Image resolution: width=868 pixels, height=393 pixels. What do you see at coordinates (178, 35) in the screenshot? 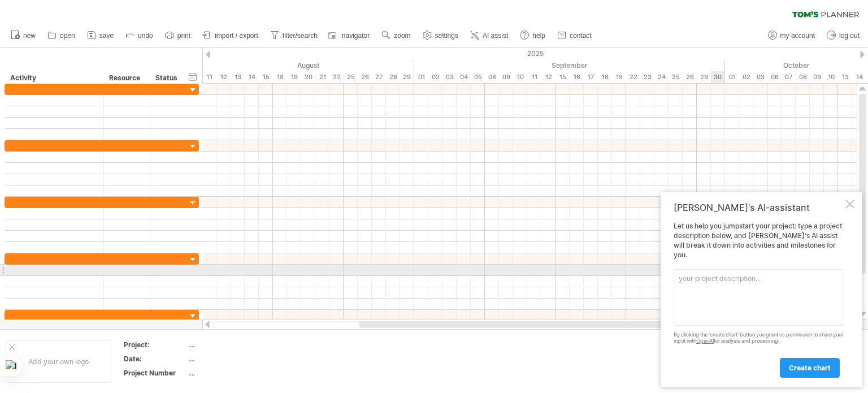
I see `a: print` at bounding box center [178, 35].